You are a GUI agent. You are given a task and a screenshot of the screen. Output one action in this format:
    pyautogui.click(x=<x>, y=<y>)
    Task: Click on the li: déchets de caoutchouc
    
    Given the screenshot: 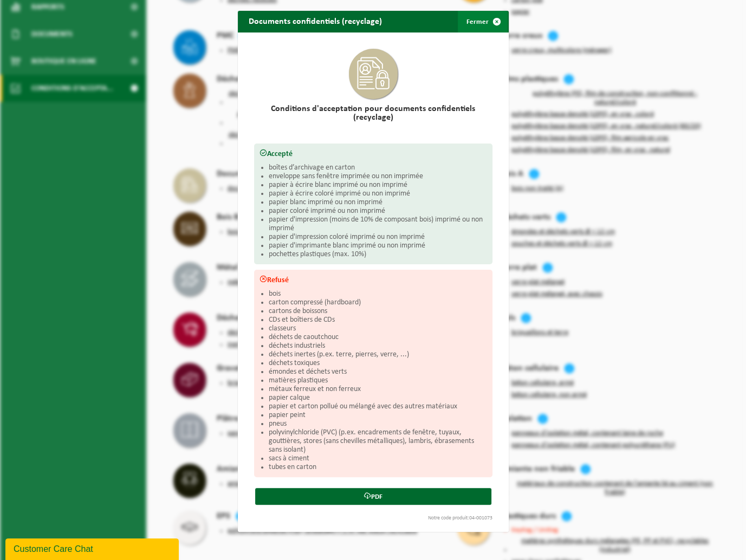 What is the action you would take?
    pyautogui.click(x=378, y=338)
    